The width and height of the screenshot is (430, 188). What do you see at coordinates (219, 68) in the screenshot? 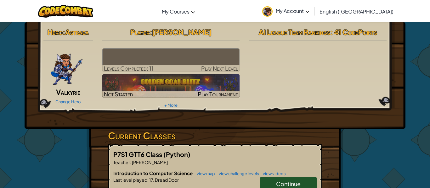
I see `span: Play Next Level` at bounding box center [219, 68].